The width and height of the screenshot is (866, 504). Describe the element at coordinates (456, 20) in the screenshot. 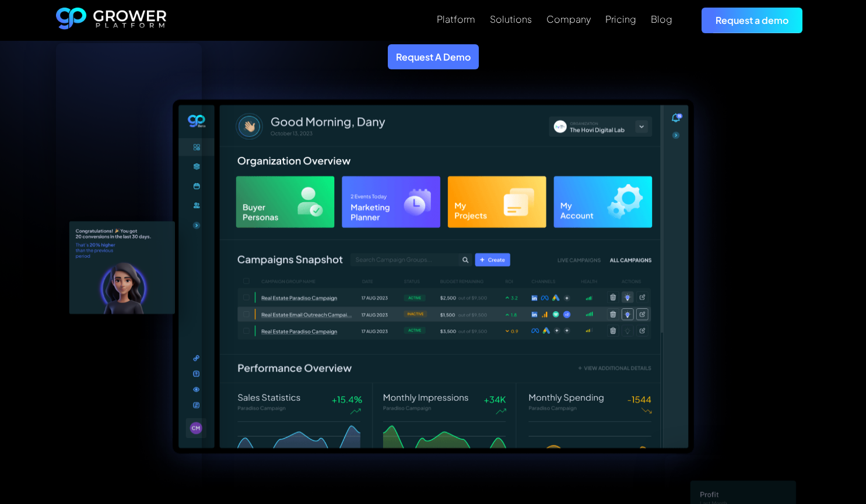

I see `a: Platform` at that location.